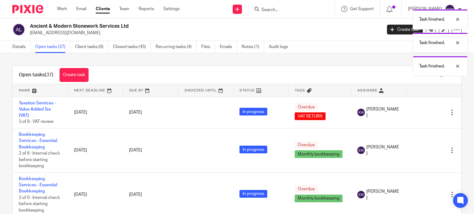 Image resolution: width=474 pixels, height=214 pixels. I want to click on a: Recurring tasks (4), so click(176, 47).